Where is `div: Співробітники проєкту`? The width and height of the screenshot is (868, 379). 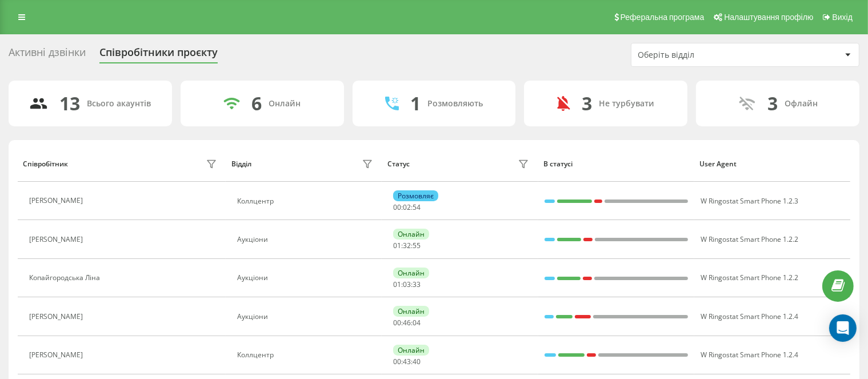 div: Співробітники проєкту is located at coordinates (158, 55).